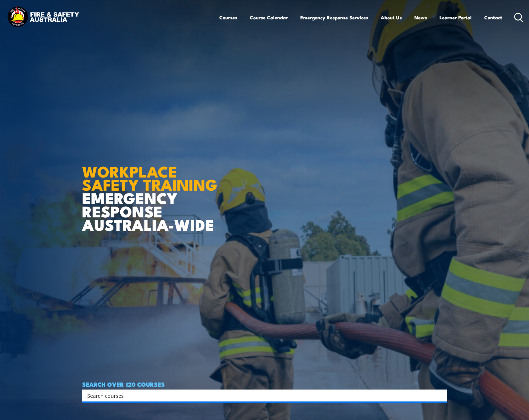  I want to click on a: Contact, so click(493, 17).